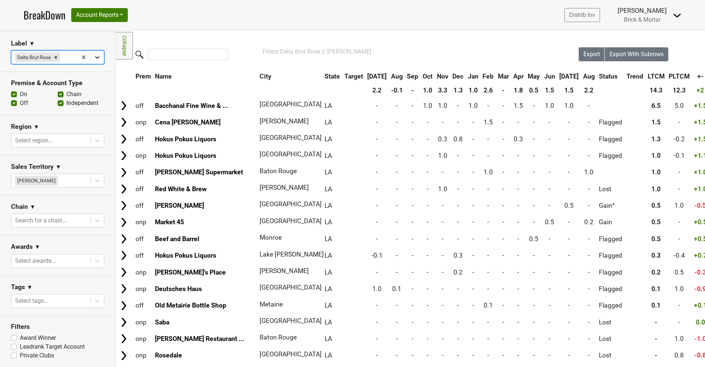  I want to click on span: Brick & Mortar, so click(642, 19).